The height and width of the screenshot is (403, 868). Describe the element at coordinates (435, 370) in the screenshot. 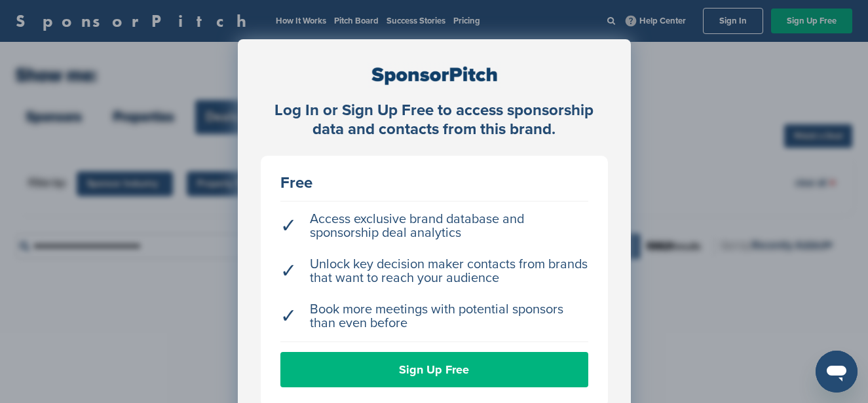

I see `a: Sign Up Free` at that location.